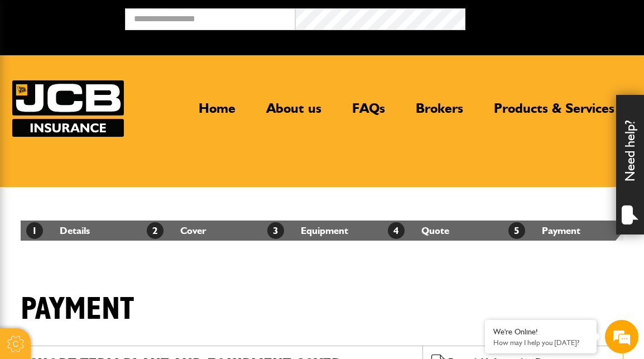 The height and width of the screenshot is (359, 644). Describe the element at coordinates (554, 113) in the screenshot. I see `a: Products & Services` at that location.